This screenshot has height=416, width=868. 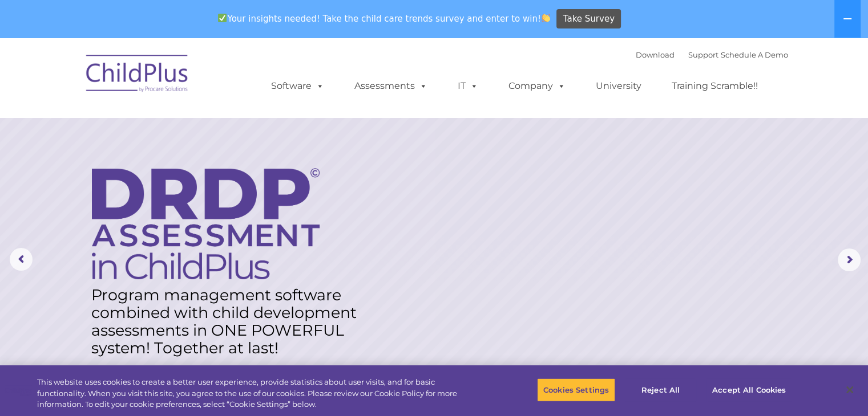 I want to click on span: Take Survey, so click(x=589, y=19).